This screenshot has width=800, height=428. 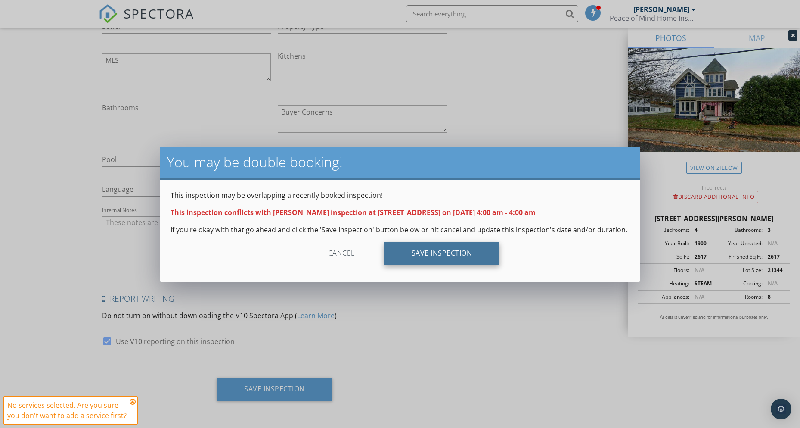 I want to click on div: Open Intercom Messenger, so click(x=781, y=409).